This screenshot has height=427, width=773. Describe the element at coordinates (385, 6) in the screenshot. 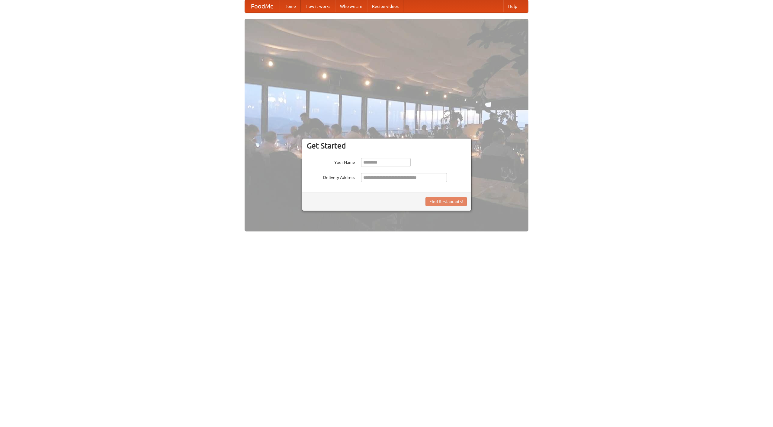

I see `a: Recipe videos` at that location.